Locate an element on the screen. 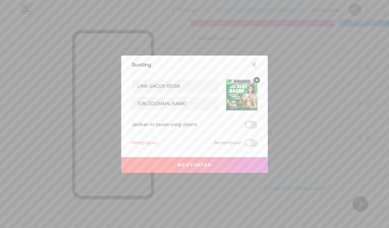 The image size is (389, 228). font: Menyimpan is located at coordinates (194, 165).